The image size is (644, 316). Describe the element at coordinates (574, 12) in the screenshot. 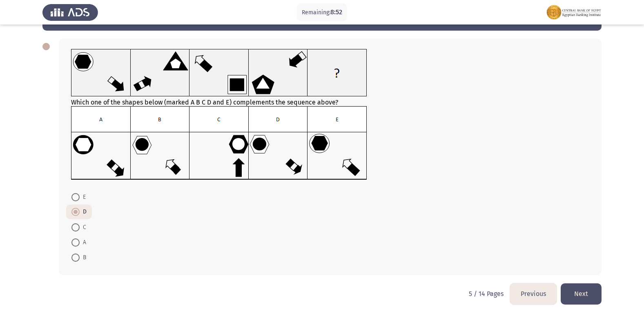

I see `img: Assessment logo of FOCUS Assessment 3 Modules EN` at that location.